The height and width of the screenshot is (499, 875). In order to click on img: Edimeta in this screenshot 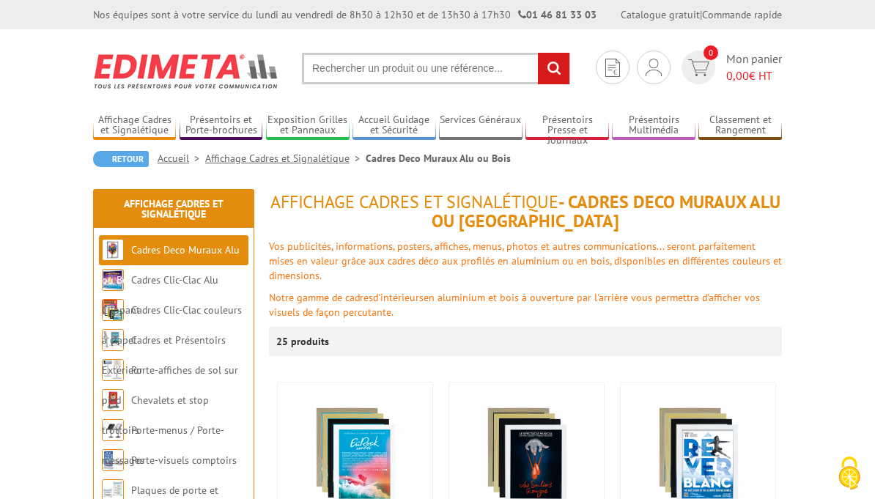, I will do `click(186, 71)`.